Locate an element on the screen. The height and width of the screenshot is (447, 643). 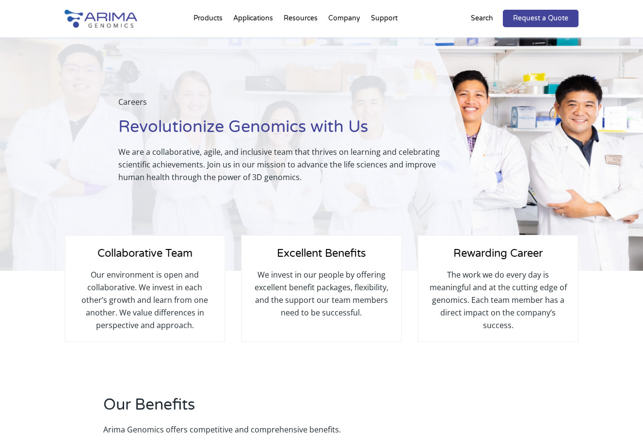
p: The work we do every day is meaningful and at the cutting edge of genomics. Each team member has ... is located at coordinates (498, 300).